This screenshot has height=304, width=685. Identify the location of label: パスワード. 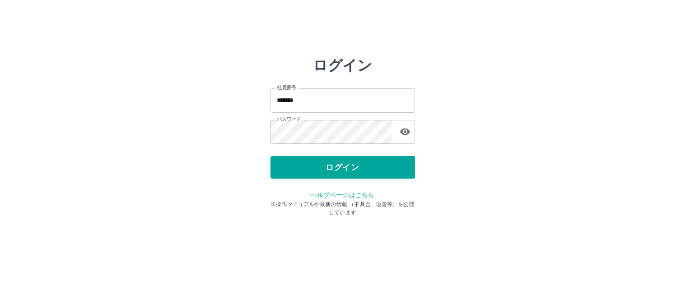
(288, 119).